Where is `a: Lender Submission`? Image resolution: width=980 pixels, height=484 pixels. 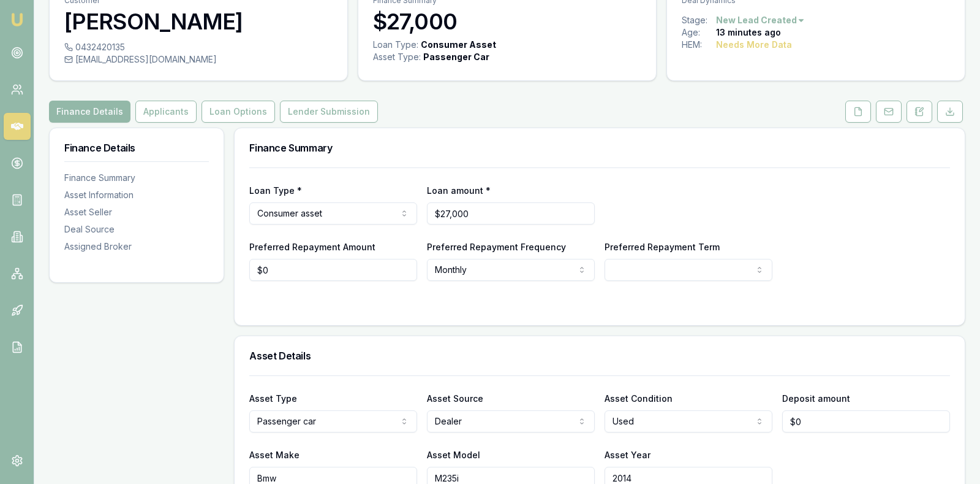
a: Lender Submission is located at coordinates (329, 111).